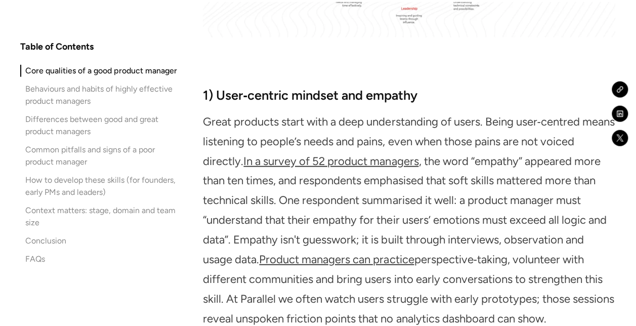  What do you see at coordinates (100, 217) in the screenshot?
I see `a: Context matters: stage, domain and team size` at bounding box center [100, 217].